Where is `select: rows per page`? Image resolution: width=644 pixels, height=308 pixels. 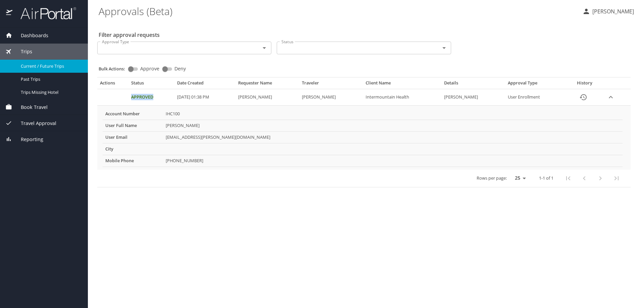 select: rows per page is located at coordinates (519, 178).